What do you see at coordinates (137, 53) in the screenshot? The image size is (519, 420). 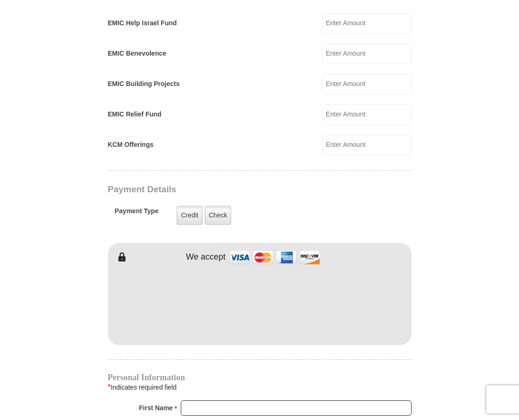 I see `label: EMIC Benevolence` at bounding box center [137, 53].